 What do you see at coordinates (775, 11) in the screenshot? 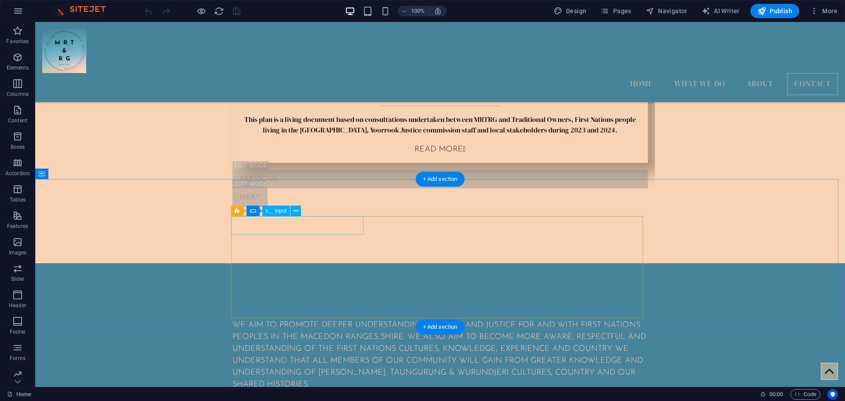
I see `span: Publish` at bounding box center [775, 11].